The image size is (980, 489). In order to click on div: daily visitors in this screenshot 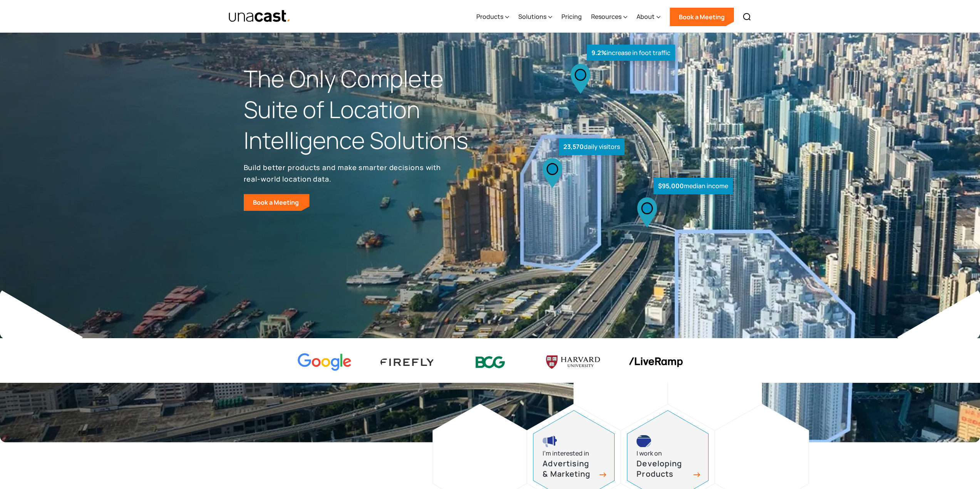, I will do `click(591, 147)`.